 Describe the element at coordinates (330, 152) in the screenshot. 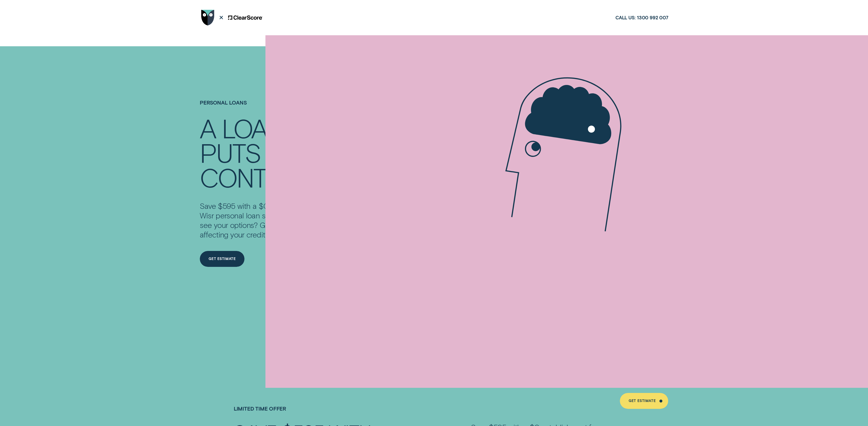

I see `div: IN` at that location.